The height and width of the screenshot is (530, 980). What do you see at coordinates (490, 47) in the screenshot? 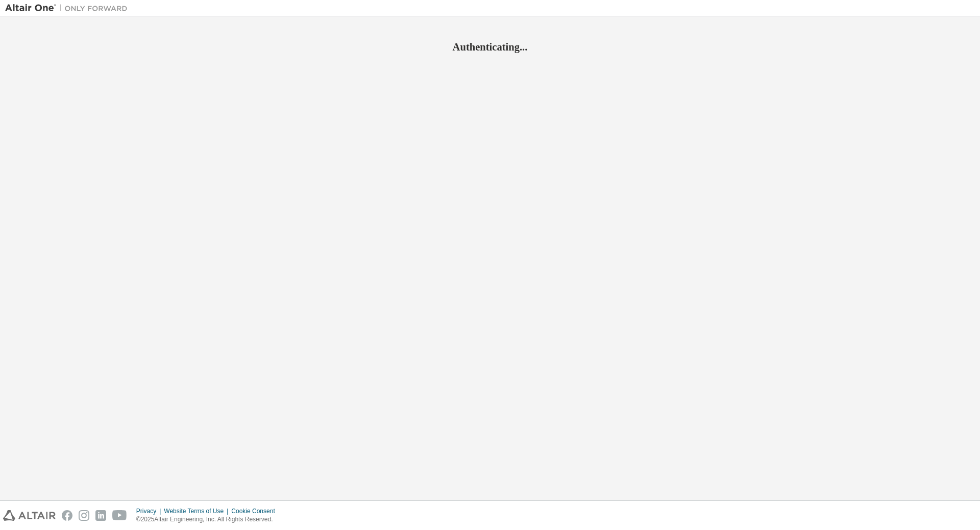
I see `h2: Authenticating...` at bounding box center [490, 47].